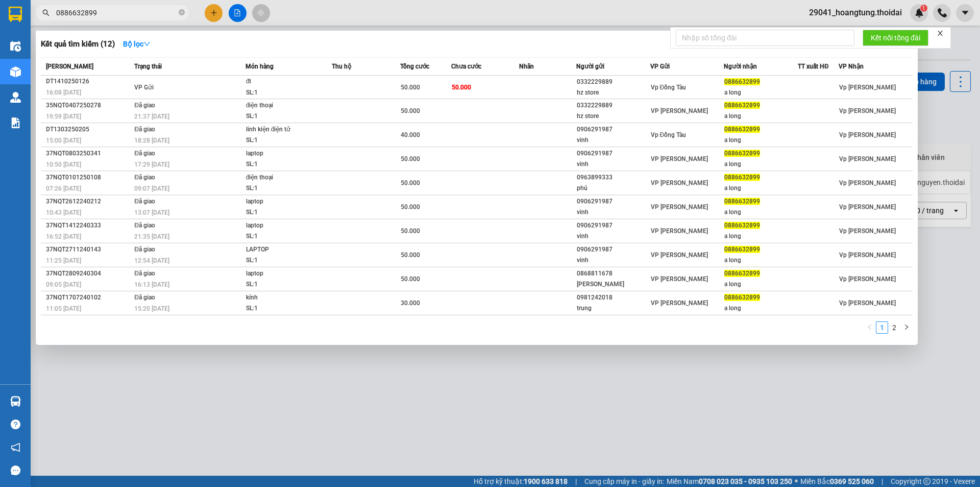  Describe the element at coordinates (415, 66) in the screenshot. I see `span: Tổng cước` at that location.